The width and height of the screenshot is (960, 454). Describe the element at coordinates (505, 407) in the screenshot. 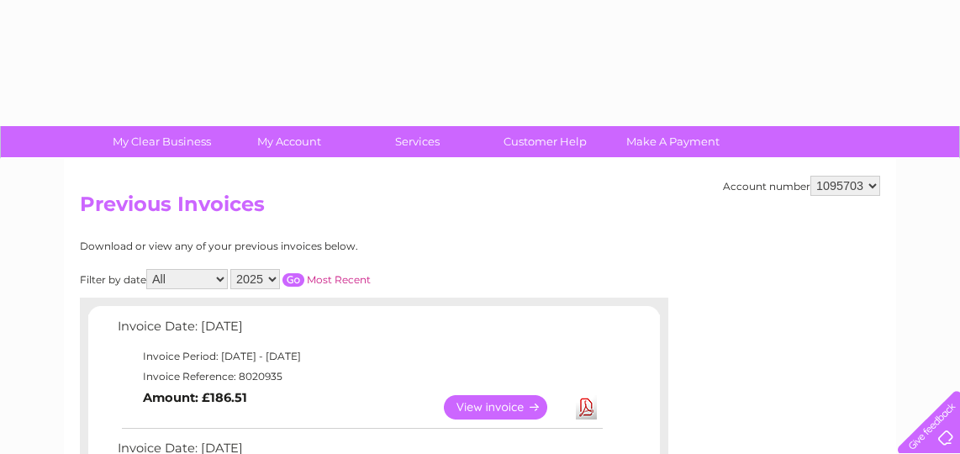

I see `a: View` at that location.